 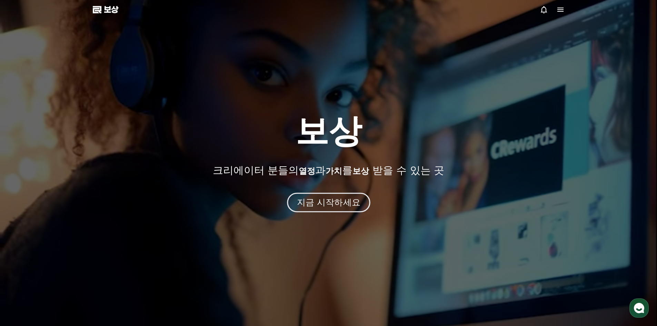 What do you see at coordinates (105, 10) in the screenshot?
I see `a: 보상` at bounding box center [105, 10].